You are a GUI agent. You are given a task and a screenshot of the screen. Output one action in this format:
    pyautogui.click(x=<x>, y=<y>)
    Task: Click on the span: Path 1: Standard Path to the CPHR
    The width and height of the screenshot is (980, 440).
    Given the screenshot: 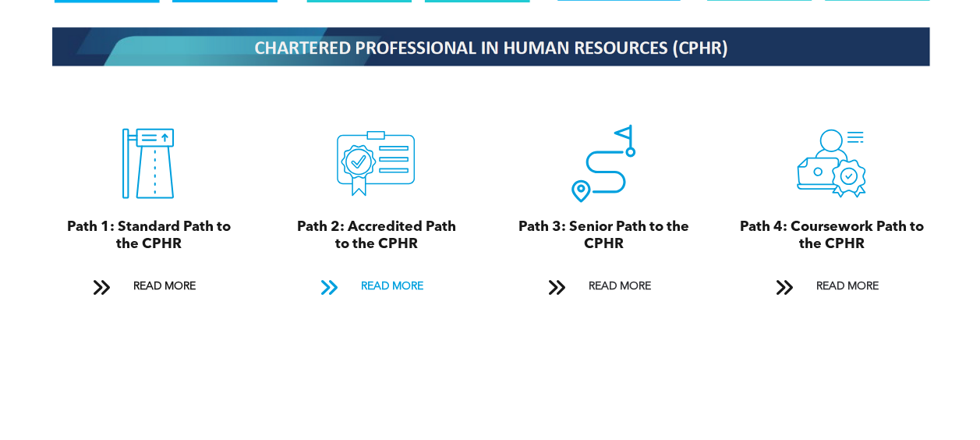 What is the action you would take?
    pyautogui.click(x=148, y=235)
    